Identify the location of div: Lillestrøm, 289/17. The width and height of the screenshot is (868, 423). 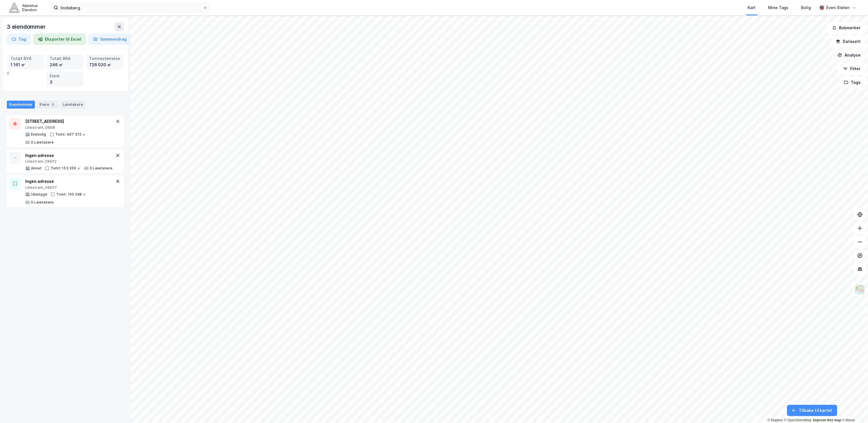
(70, 187).